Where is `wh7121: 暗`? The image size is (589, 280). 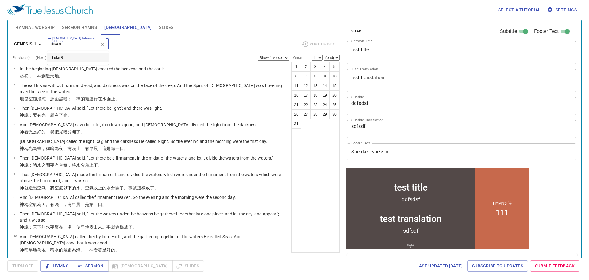 wh7121: 暗 is located at coordinates (89, 148).